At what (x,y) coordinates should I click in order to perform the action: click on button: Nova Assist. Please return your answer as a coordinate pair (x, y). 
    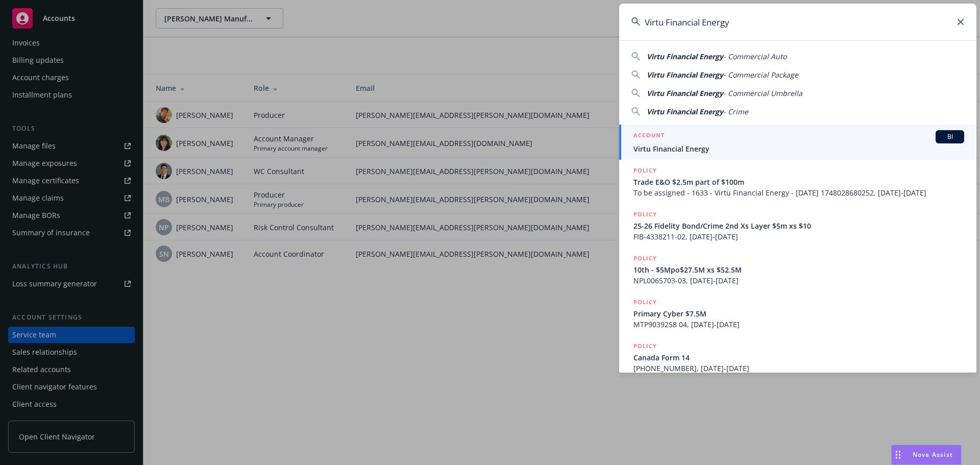
    Looking at the image, I should click on (927, 455).